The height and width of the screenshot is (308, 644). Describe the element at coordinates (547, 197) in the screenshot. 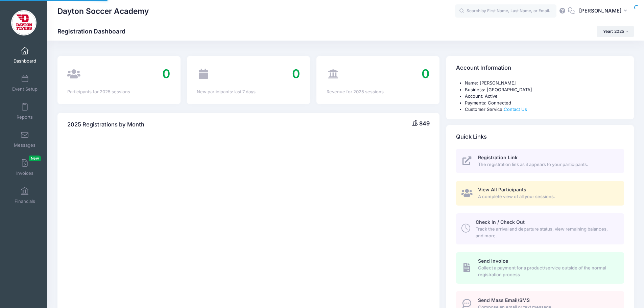

I see `span: A complete view of all your sessions.` at that location.